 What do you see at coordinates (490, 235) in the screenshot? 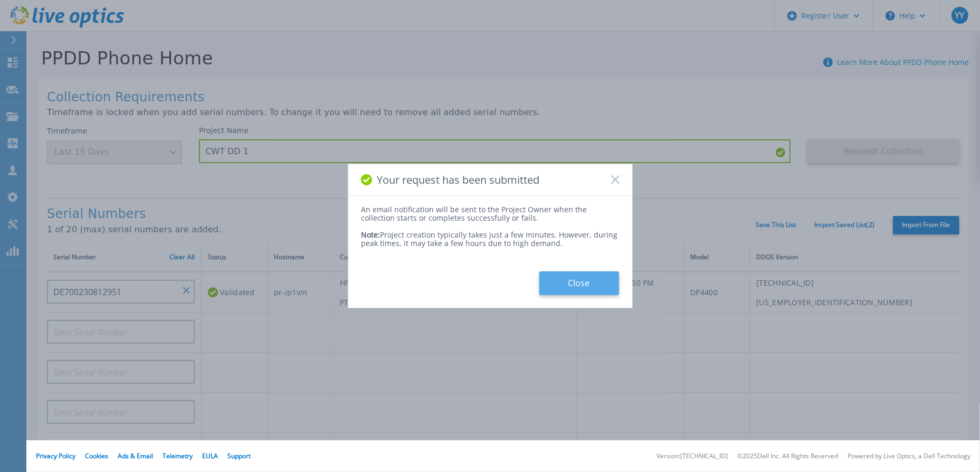
I see `div: Project creation typically takes just a few minutes. However, during peak times, it may take a fe...` at bounding box center [490, 235].